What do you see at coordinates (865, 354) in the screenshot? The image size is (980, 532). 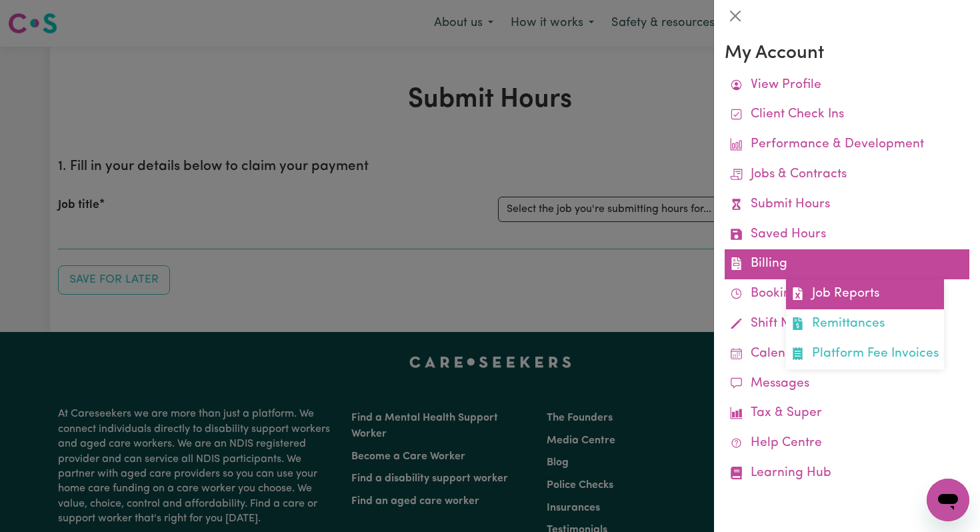 I see `a: Platform Fee Invoices` at bounding box center [865, 354].